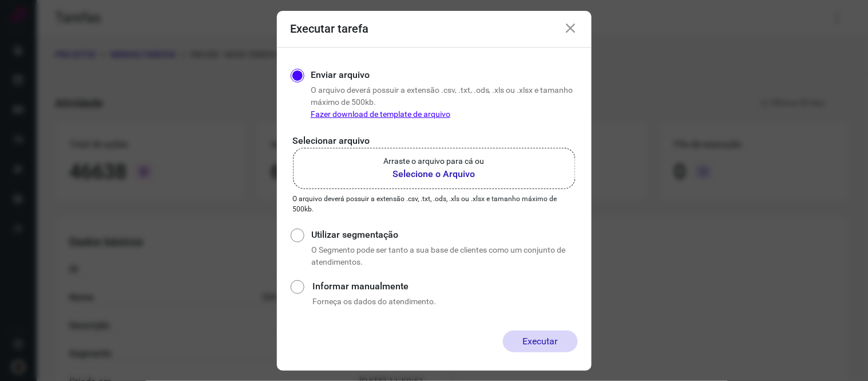 Image resolution: width=868 pixels, height=381 pixels. Describe the element at coordinates (434, 161) in the screenshot. I see `p: Arraste o arquivo para cá ou` at that location.